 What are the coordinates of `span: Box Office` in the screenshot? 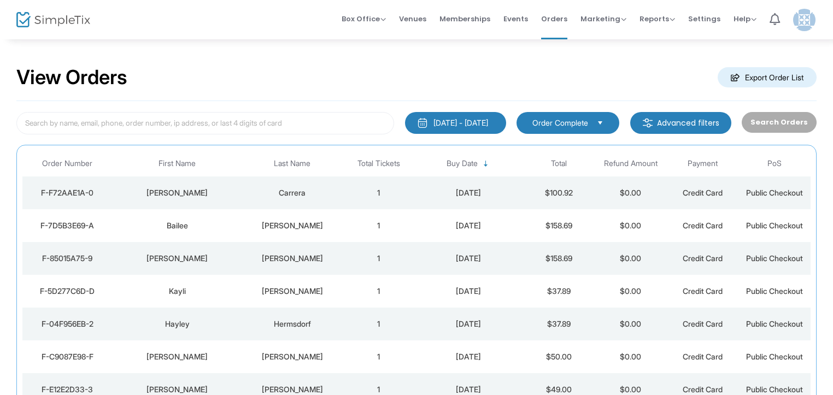 It's located at (363, 19).